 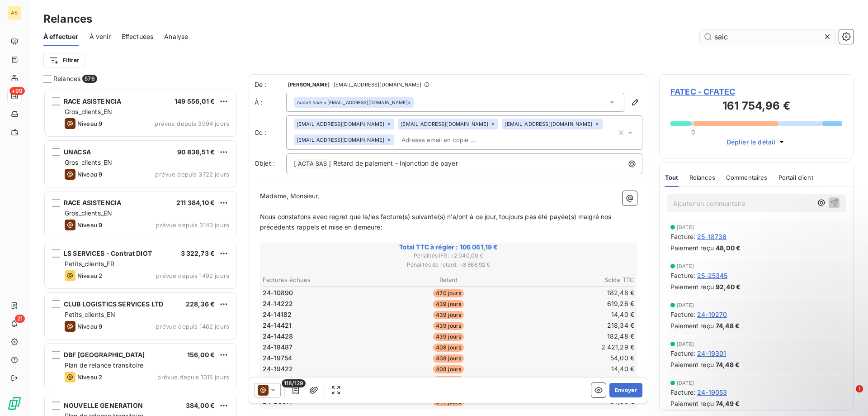 I want to click on span: 25-25345, so click(x=712, y=275).